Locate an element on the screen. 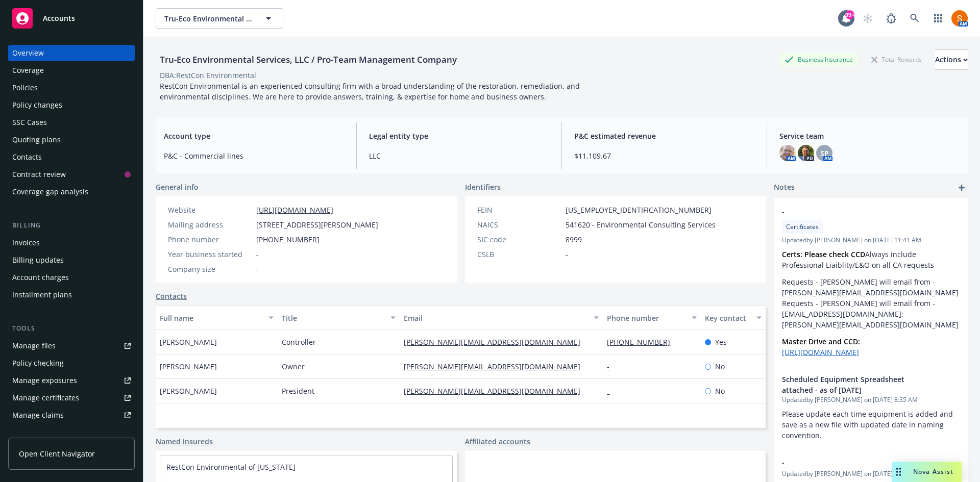 This screenshot has width=980, height=482. span: Notes is located at coordinates (784, 188).